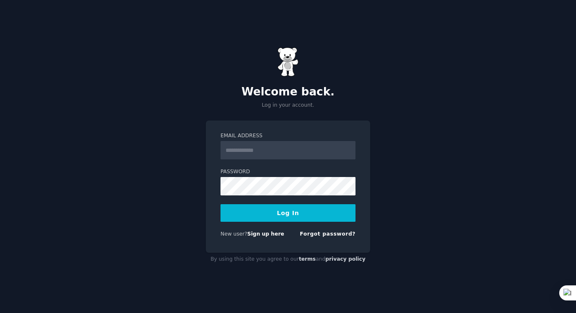 The height and width of the screenshot is (313, 576). I want to click on h2: Welcome back., so click(288, 92).